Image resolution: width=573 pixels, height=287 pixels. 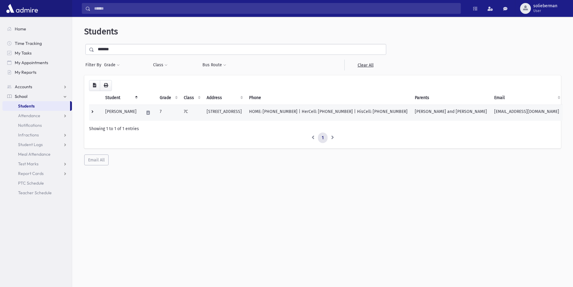 What do you see at coordinates (31, 173) in the screenshot?
I see `span: Report Cards` at bounding box center [31, 173].